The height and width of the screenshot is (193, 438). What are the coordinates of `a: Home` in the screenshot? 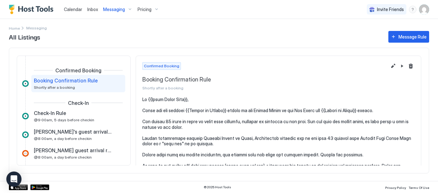 It's located at (14, 28).